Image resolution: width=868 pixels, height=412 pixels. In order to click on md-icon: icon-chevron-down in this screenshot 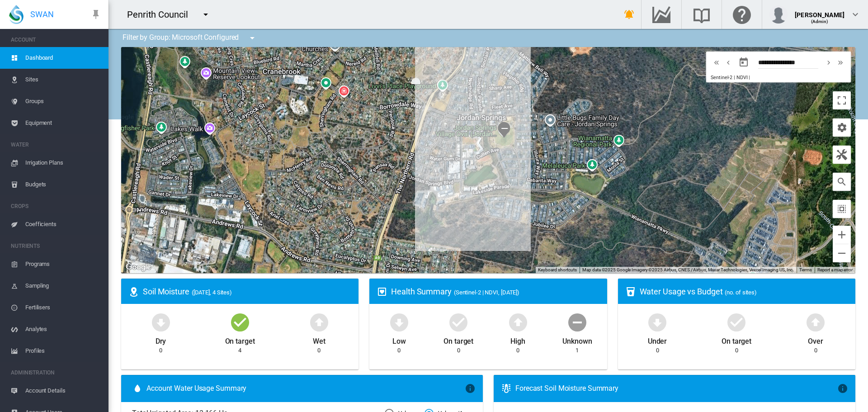, I will do `click(856, 14)`.